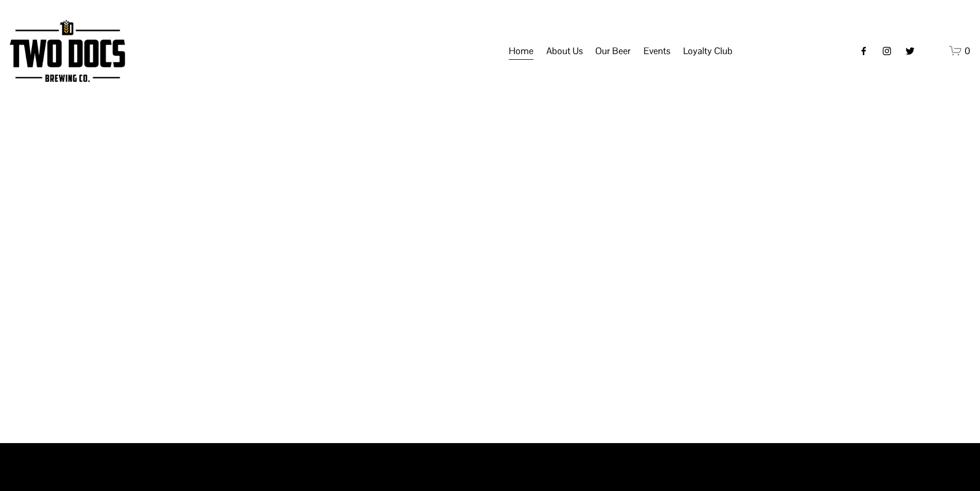 Image resolution: width=980 pixels, height=491 pixels. I want to click on span: 0, so click(967, 50).